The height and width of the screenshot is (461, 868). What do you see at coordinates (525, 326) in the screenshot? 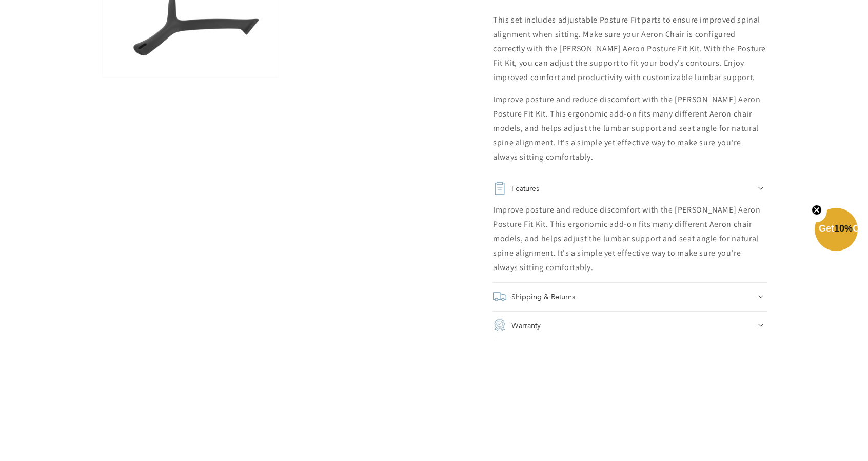
I see `h2: Warranty` at bounding box center [525, 326].